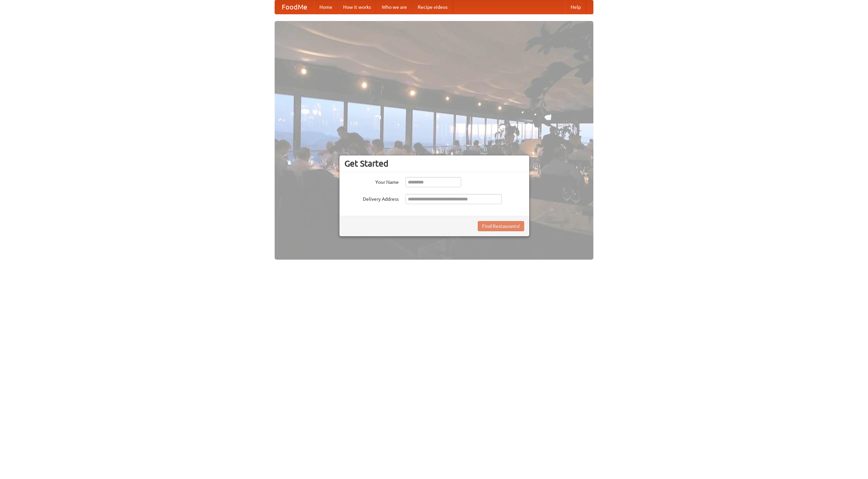 The height and width of the screenshot is (479, 868). What do you see at coordinates (394, 7) in the screenshot?
I see `a: Who we are` at bounding box center [394, 7].